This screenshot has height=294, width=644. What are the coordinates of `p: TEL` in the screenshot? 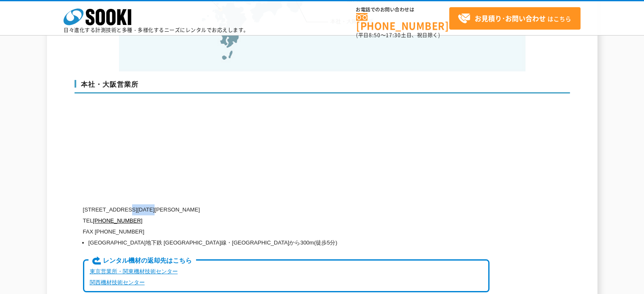 It's located at (286, 221).